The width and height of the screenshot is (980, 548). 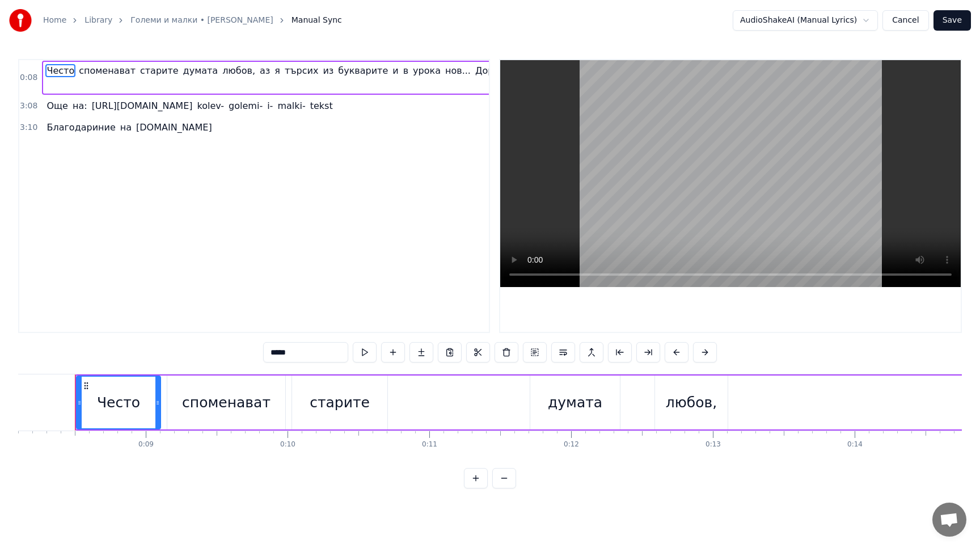 I want to click on span: думата, so click(x=201, y=70).